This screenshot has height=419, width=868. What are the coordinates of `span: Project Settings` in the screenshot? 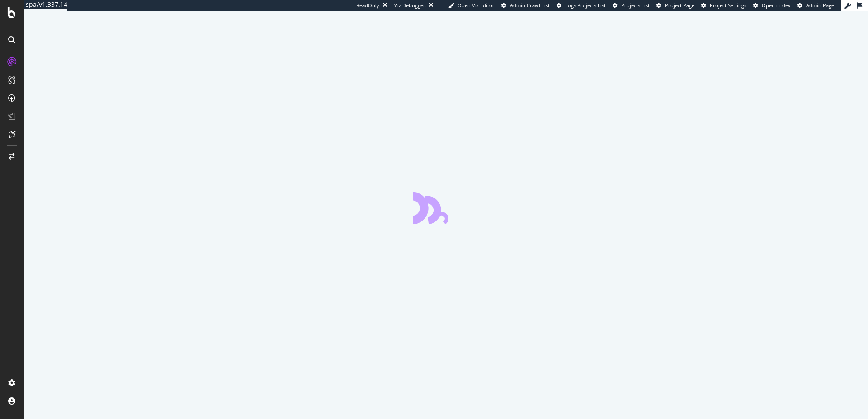 It's located at (728, 5).